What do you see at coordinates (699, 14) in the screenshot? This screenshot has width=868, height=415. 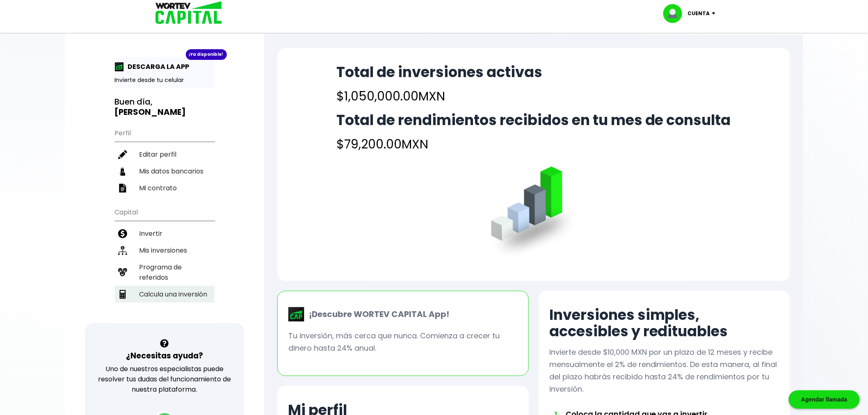 I see `p: Cuenta` at bounding box center [699, 14].